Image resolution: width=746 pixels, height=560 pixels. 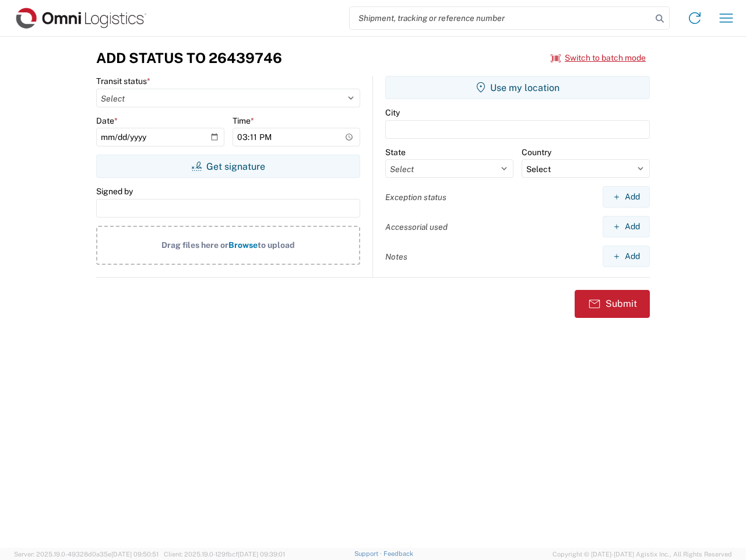 I want to click on label: Notes, so click(x=397, y=257).